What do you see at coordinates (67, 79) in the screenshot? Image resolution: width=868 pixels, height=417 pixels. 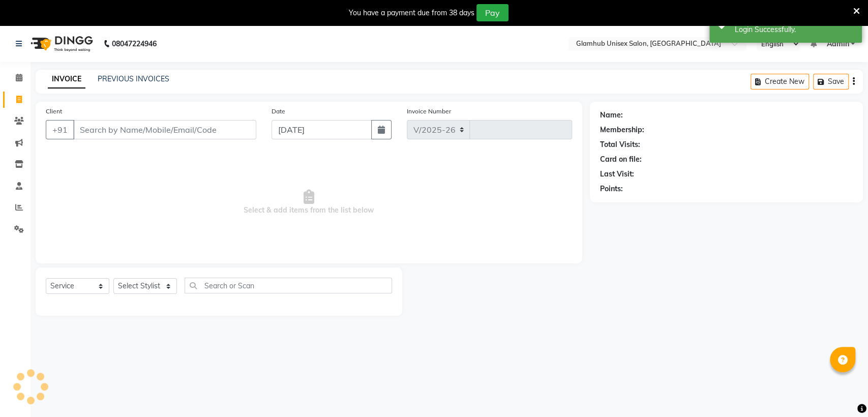 I see `a: INVOICE` at bounding box center [67, 79].